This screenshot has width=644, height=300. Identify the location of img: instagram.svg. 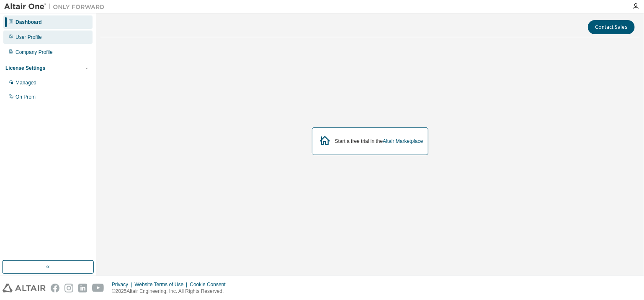
(69, 288).